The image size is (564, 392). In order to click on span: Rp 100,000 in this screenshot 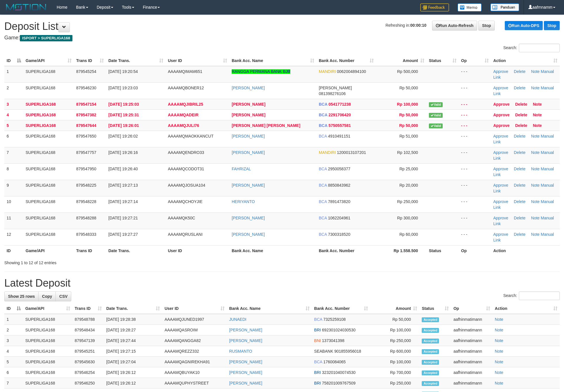, I will do `click(407, 104)`.